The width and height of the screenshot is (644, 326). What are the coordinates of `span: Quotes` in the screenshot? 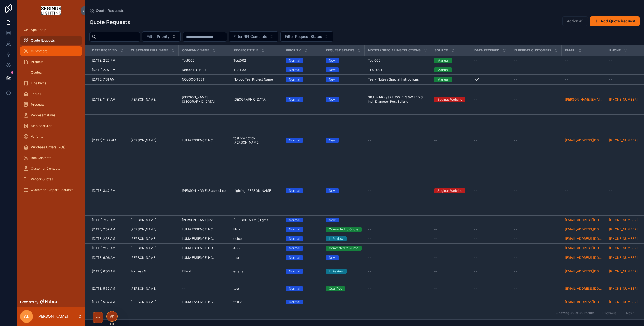 It's located at (36, 72).